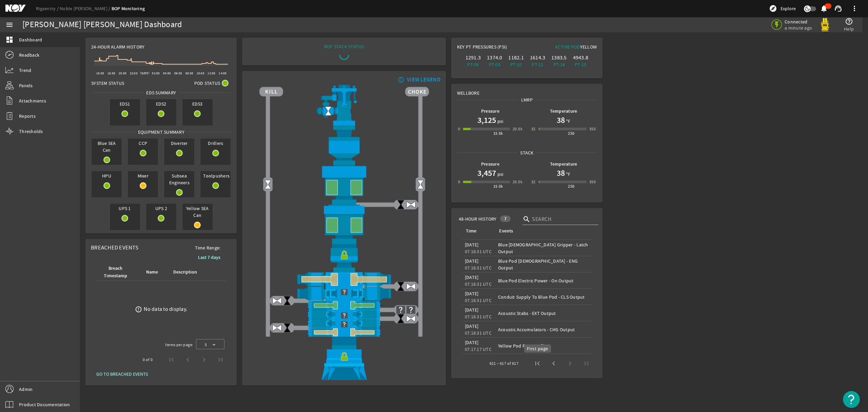 This screenshot has width=868, height=412. Describe the element at coordinates (118, 272) in the screenshot. I see `div: Breach Timestamp` at that location.